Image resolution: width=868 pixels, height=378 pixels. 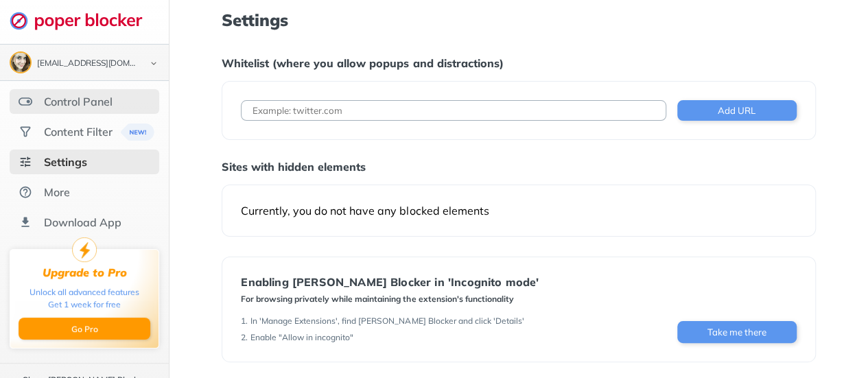 I want to click on img: chevron-bottom-black.svg, so click(x=153, y=63).